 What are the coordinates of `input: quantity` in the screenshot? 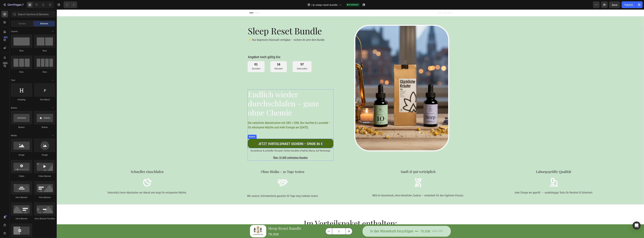 It's located at (282, 222).